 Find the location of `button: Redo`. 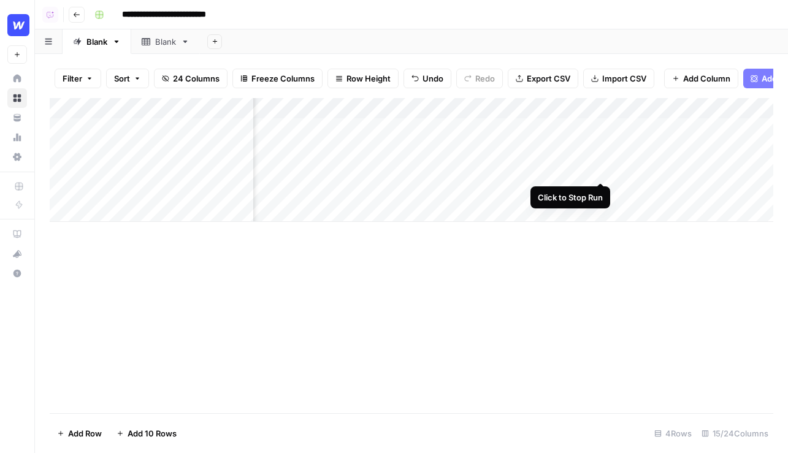

button: Redo is located at coordinates (480, 79).